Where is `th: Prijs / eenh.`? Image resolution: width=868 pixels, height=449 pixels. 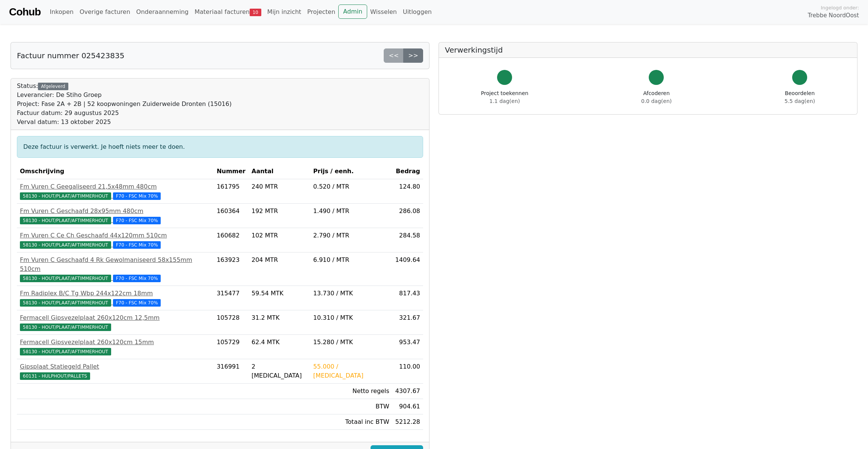 th: Prijs / eenh. is located at coordinates (351, 172).